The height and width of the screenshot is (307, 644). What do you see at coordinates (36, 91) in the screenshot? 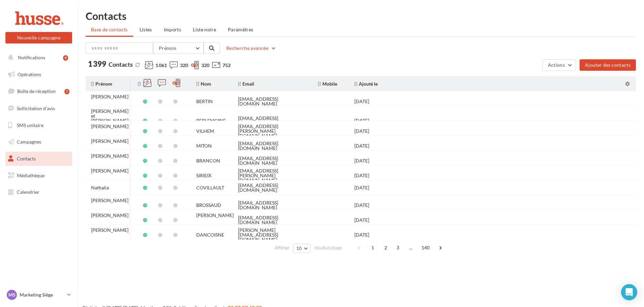
I see `span: Boîte de réception` at bounding box center [36, 91].